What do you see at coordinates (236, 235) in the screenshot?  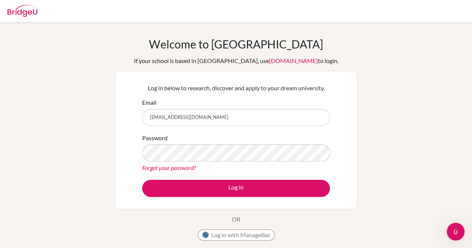 I see `button: Log in with ManageBac` at bounding box center [236, 235].